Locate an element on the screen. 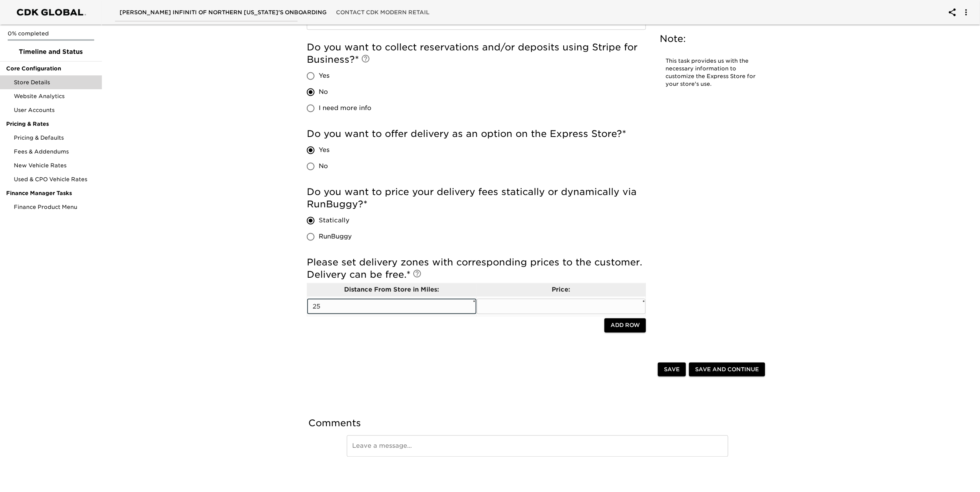 The image size is (980, 492). span: Save and Continue is located at coordinates (727, 369).